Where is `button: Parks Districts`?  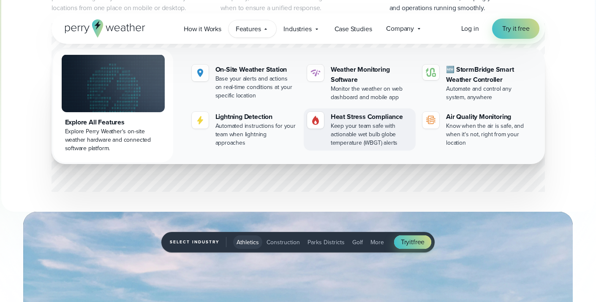 button: Parks Districts is located at coordinates (326, 242).